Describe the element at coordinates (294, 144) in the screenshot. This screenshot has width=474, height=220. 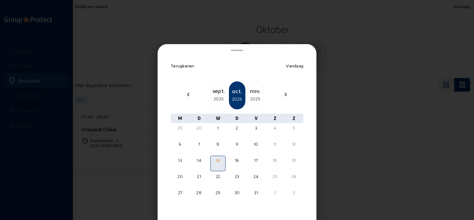
I see `div: 12` at that location.